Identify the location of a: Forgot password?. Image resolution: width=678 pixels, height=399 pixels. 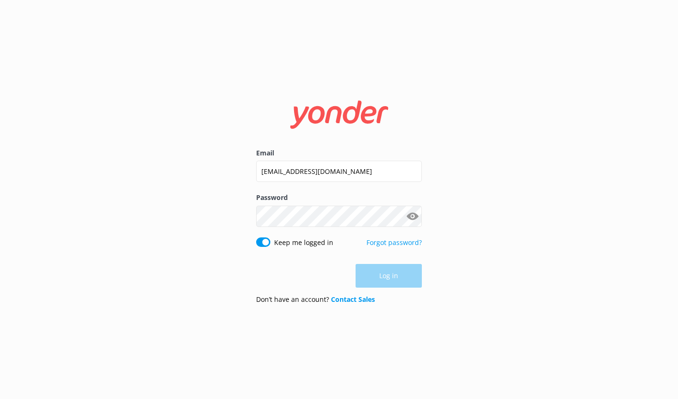
(394, 242).